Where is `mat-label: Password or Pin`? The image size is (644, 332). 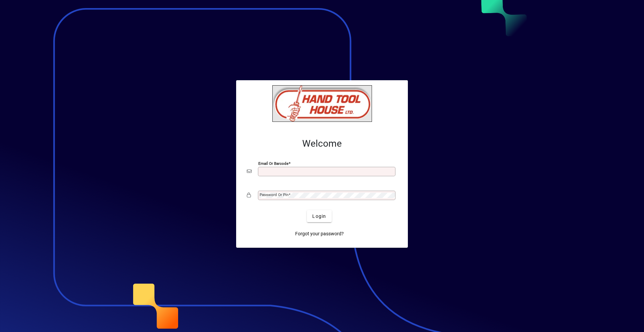
mat-label: Password or Pin is located at coordinates (274, 194).